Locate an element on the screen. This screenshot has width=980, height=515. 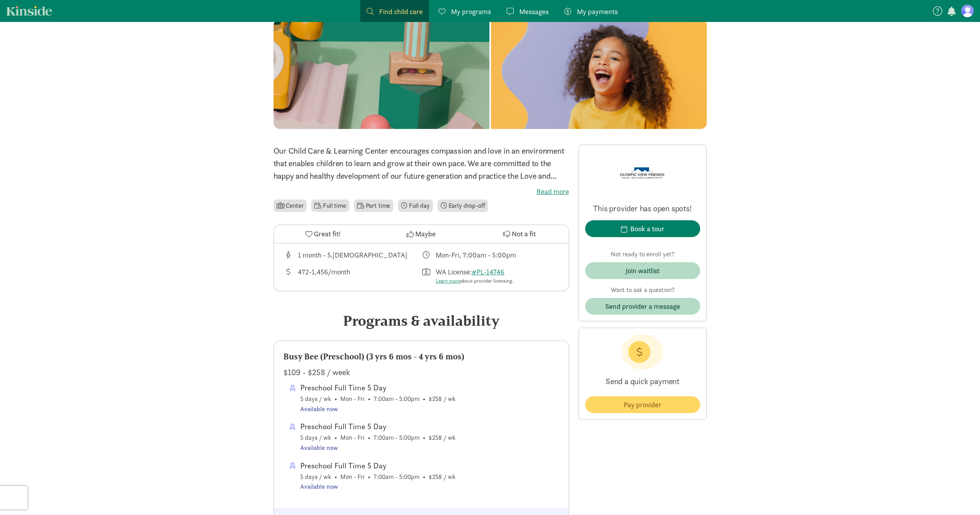
button: Maybe is located at coordinates (421, 234).